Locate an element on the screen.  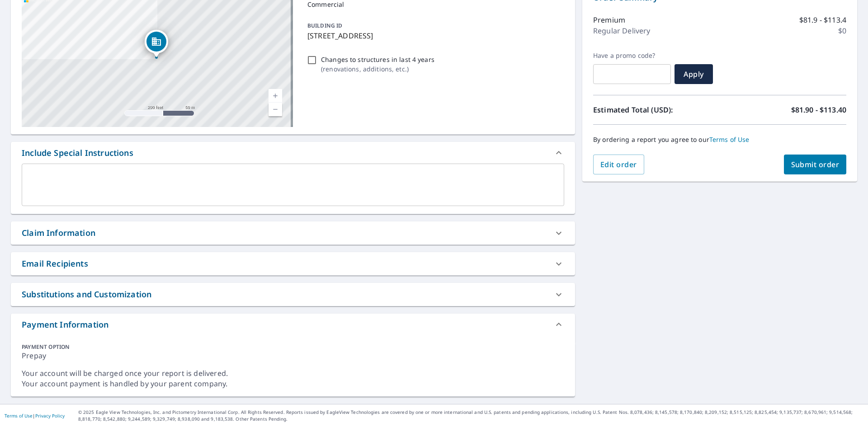
p: $81.90 - $113.40 is located at coordinates (818, 110).